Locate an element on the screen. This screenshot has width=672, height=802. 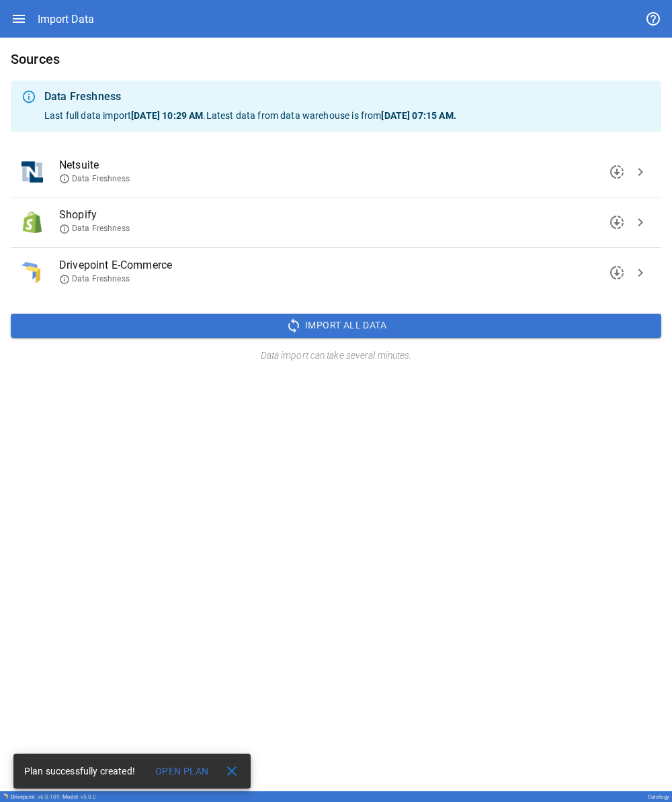
span: sync is located at coordinates (294, 326).